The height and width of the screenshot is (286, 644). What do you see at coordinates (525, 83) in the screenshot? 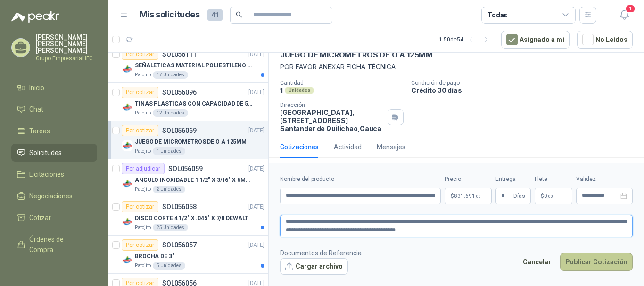
I see `p: Condición de pago` at bounding box center [525, 83].